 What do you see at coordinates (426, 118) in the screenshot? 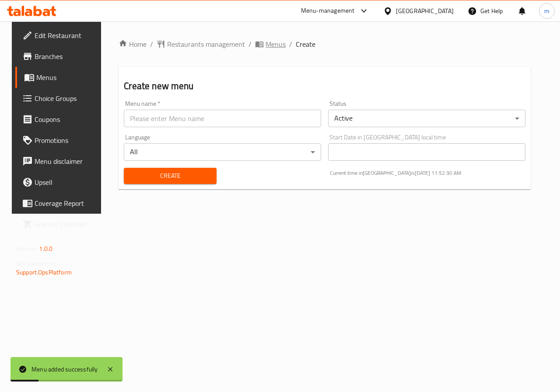
I see `div: Active` at bounding box center [426, 118].